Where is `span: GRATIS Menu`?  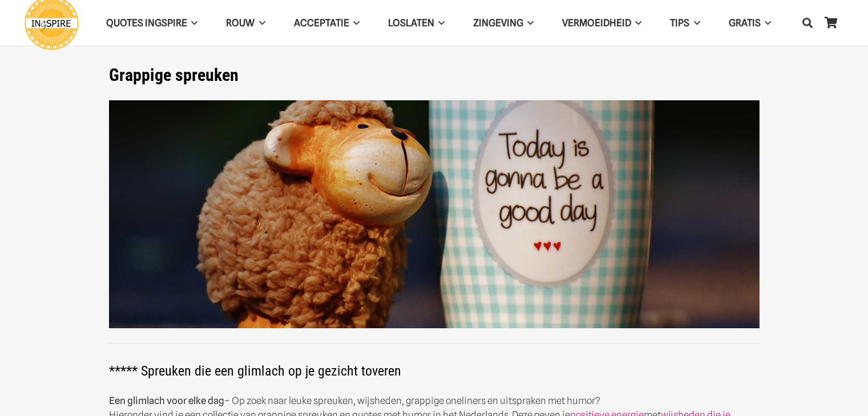
span: GRATIS Menu is located at coordinates (766, 23).